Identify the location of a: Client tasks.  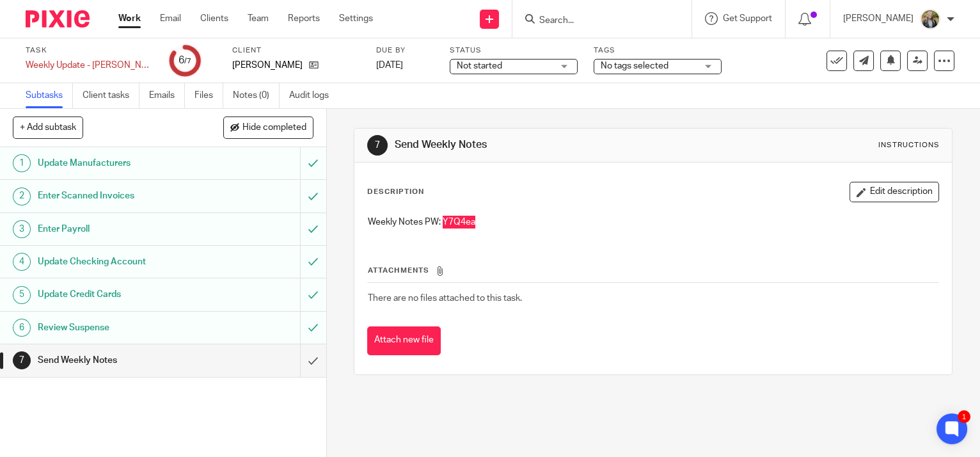
(111, 95).